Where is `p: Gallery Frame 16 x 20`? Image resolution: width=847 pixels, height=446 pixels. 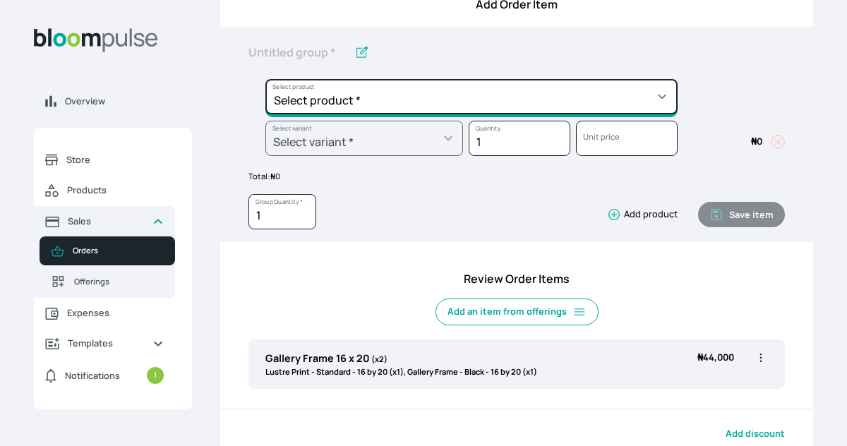 p: Gallery Frame 16 x 20 is located at coordinates (401, 358).